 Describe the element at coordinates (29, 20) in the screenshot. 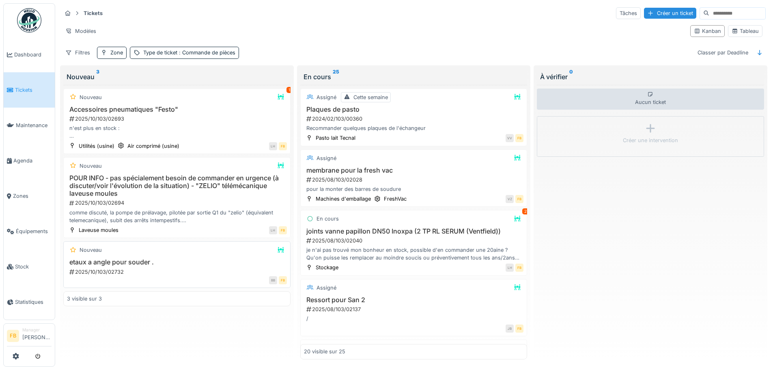

I see `img: Badge_color-CXgf-gQk.svg` at that location.